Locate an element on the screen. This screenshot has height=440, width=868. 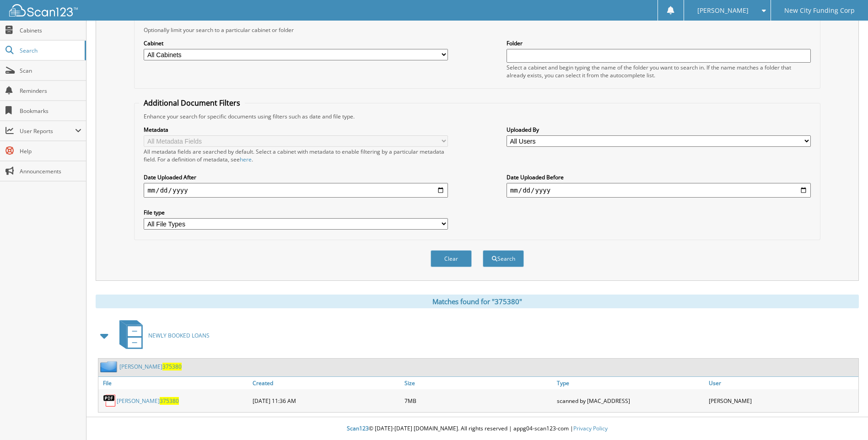
legend: Additional Document Filters is located at coordinates (192, 103).